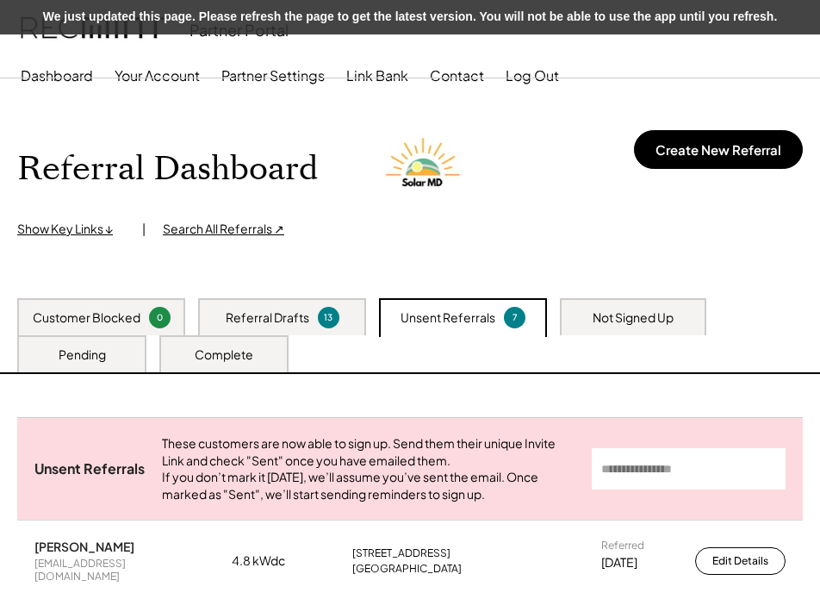  What do you see at coordinates (457, 76) in the screenshot?
I see `button: Contact` at bounding box center [457, 76].